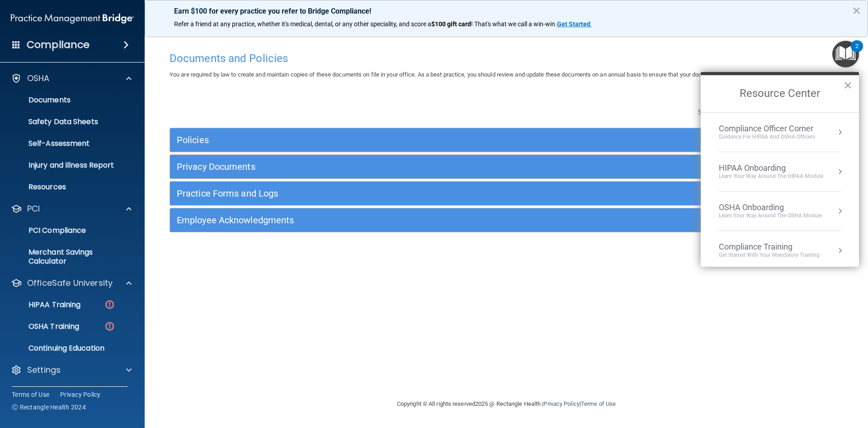 The height and width of the screenshot is (428, 868). What do you see at coordinates (302, 24) in the screenshot?
I see `span: Refer a friend at any practice, whether it's medical, dental, or any other speciality, and score a` at bounding box center [302, 24].